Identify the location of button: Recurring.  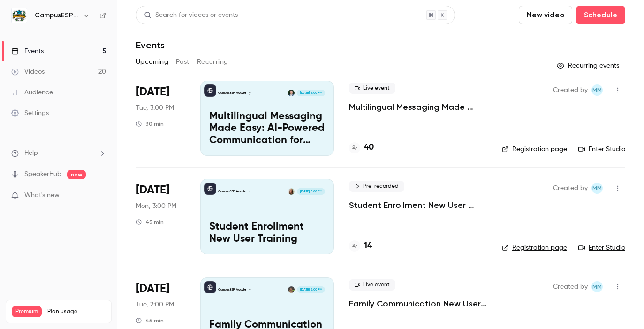
(212, 62).